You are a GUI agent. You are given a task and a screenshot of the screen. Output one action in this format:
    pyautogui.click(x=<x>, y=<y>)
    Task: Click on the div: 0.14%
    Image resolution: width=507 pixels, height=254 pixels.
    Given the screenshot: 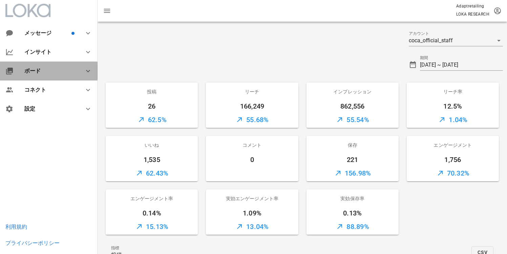 What is the action you would take?
    pyautogui.click(x=152, y=213)
    